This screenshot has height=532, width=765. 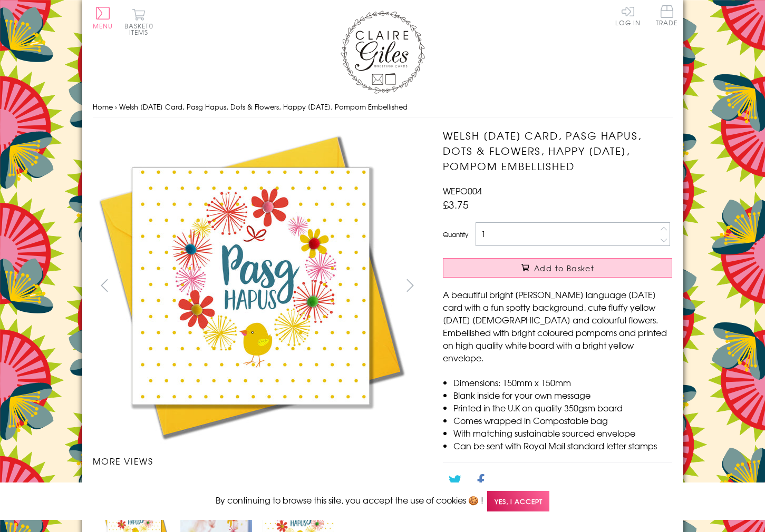 What do you see at coordinates (667, 17) in the screenshot?
I see `a: Trade` at bounding box center [667, 17].